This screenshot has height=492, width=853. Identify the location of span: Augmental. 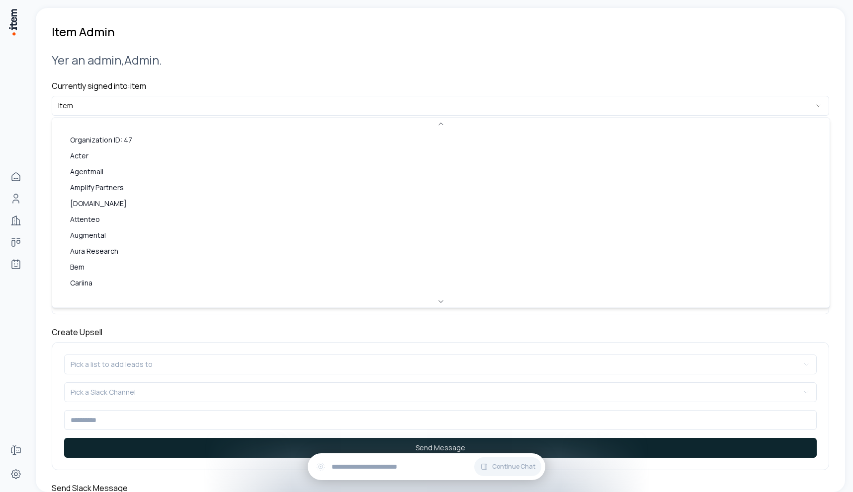
(88, 235).